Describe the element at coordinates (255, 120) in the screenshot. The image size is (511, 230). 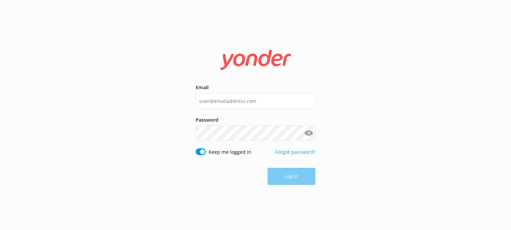
I see `label: Password` at that location.